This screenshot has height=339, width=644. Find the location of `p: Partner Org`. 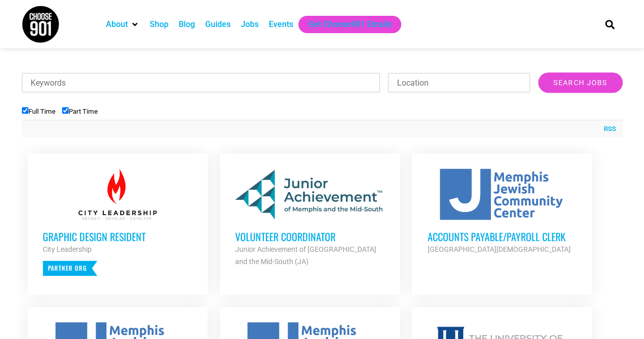

p: Partner Org is located at coordinates (70, 268).